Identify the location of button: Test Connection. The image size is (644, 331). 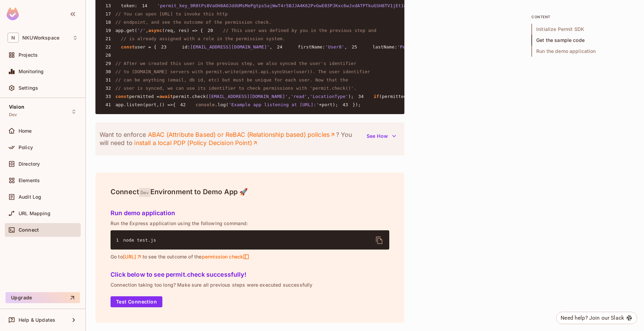
(136, 301).